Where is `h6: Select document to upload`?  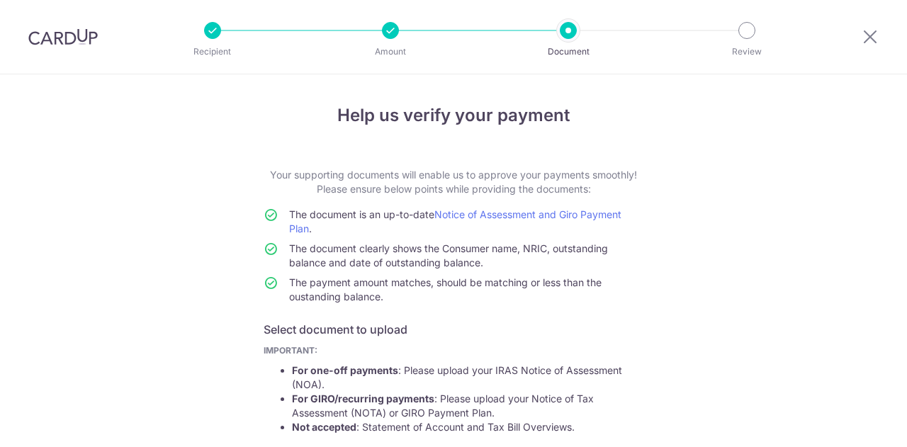
h6: Select document to upload is located at coordinates (453, 329).